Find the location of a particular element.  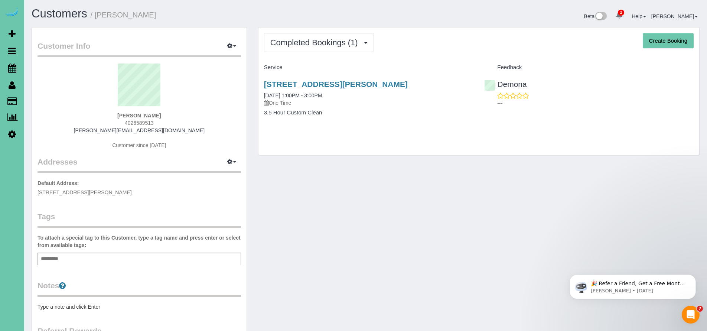

a: Customers is located at coordinates (59, 13).